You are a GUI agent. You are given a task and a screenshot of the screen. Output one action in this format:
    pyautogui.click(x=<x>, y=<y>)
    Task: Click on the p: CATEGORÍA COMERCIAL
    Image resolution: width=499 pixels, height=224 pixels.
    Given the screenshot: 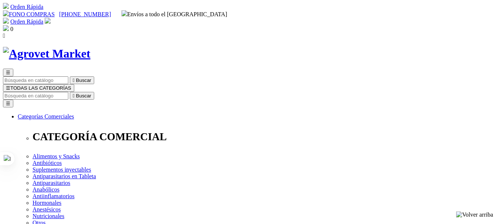 What is the action you would take?
    pyautogui.click(x=264, y=137)
    